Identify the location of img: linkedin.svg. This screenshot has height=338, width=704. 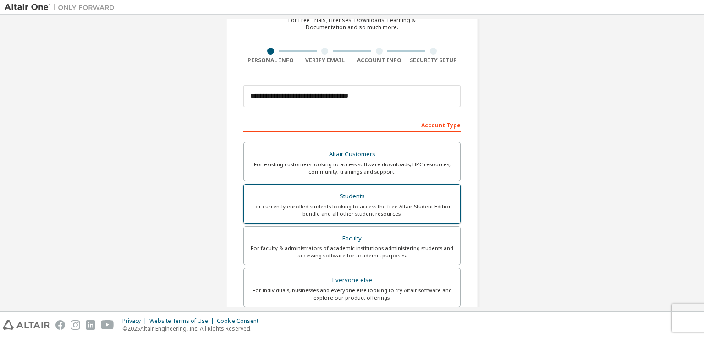
(90, 325).